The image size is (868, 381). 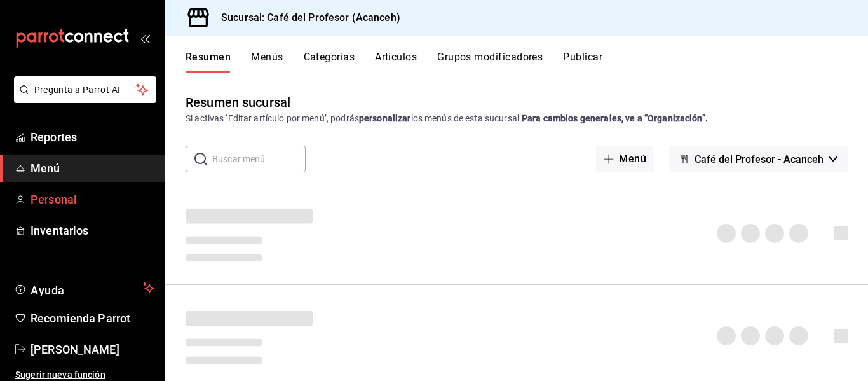 I want to click on strong: personalizar, so click(x=385, y=118).